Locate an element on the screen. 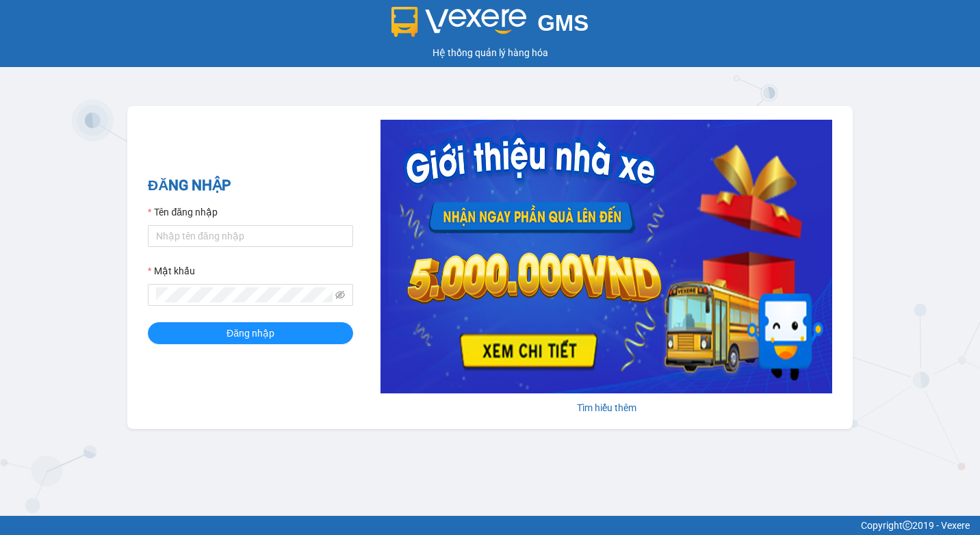 The height and width of the screenshot is (535, 980). span: GMS is located at coordinates (562, 23).